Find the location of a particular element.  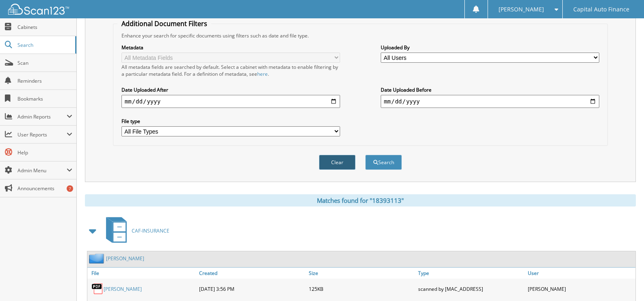

a: Created is located at coordinates (252, 273).